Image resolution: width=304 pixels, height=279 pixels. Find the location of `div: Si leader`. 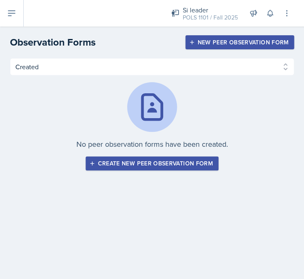

div: Si leader is located at coordinates (210, 10).